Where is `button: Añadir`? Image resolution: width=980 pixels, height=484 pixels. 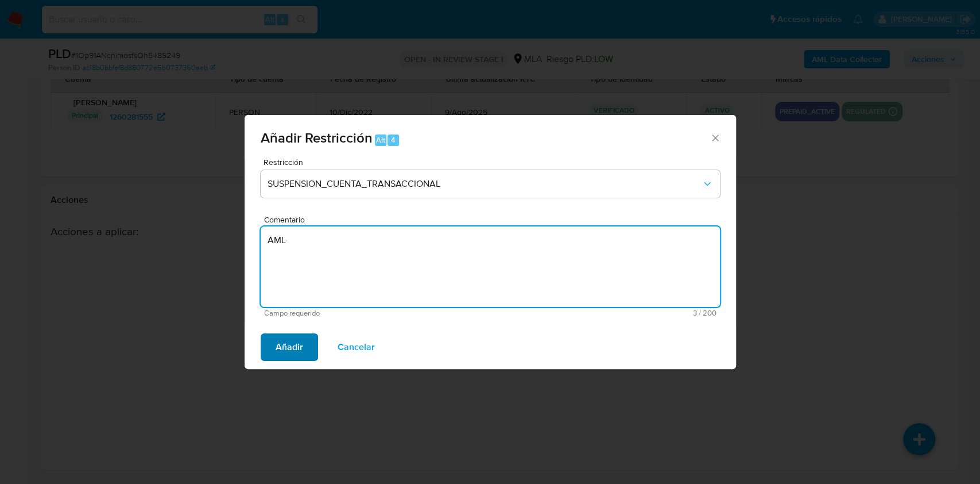 button: Añadir is located at coordinates (290, 346).